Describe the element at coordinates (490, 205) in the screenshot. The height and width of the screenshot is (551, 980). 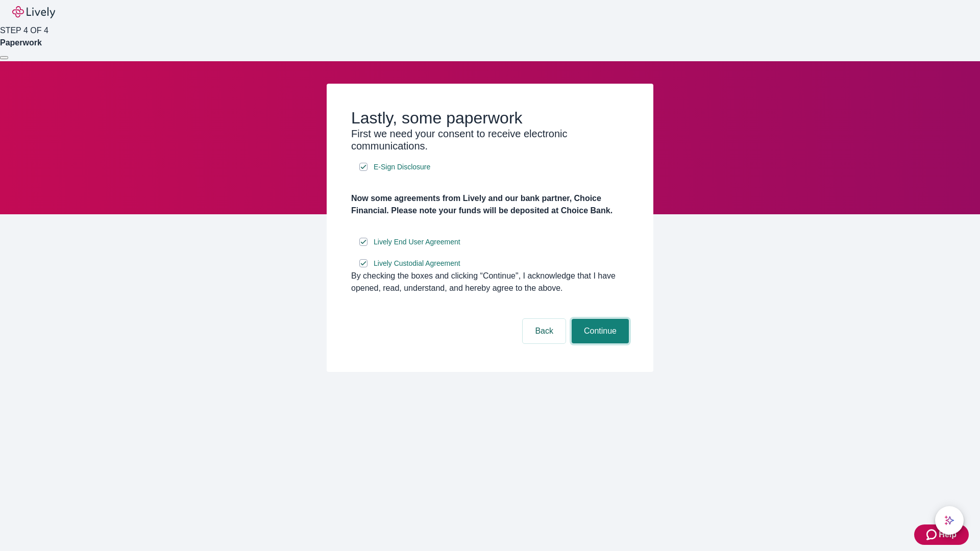
I see `h4: Now some agreements from Lively and our bank partner, Choice Financial. Please note your funds wi...` at that location.